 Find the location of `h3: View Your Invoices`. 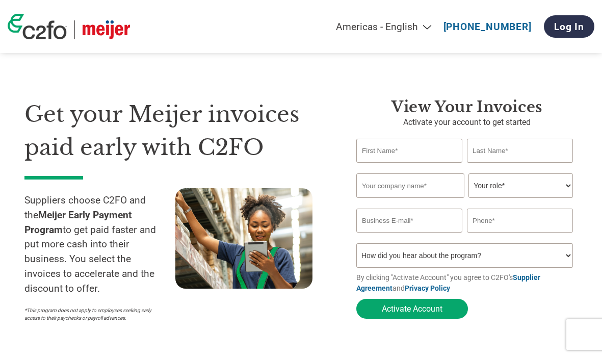

h3: View Your Invoices is located at coordinates (467, 107).